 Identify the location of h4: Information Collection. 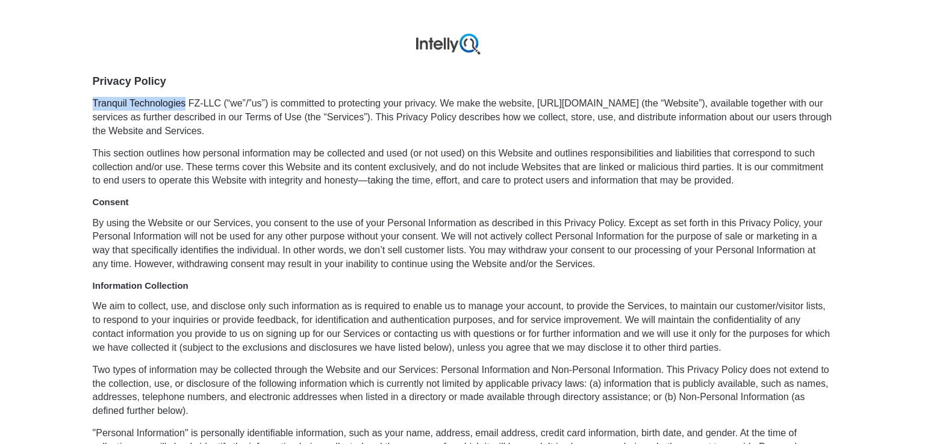
(462, 285).